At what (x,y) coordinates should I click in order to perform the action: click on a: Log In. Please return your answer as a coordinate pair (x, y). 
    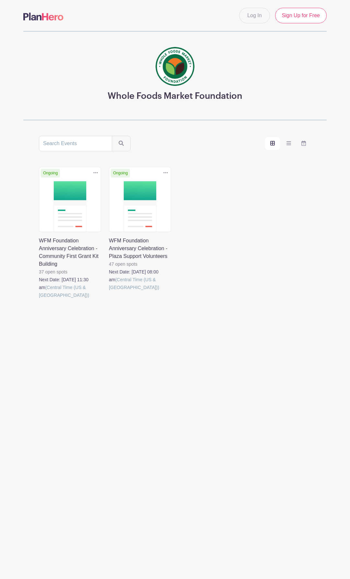
    Looking at the image, I should click on (254, 16).